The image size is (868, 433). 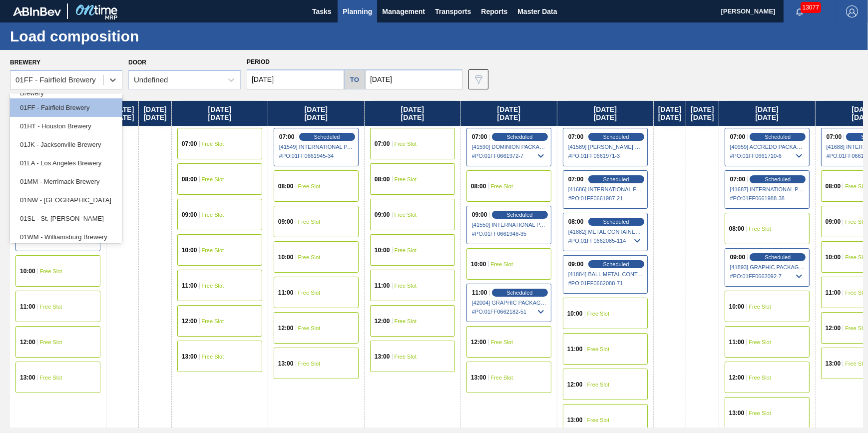 I want to click on img: icon-filter-gray, so click(x=478, y=80).